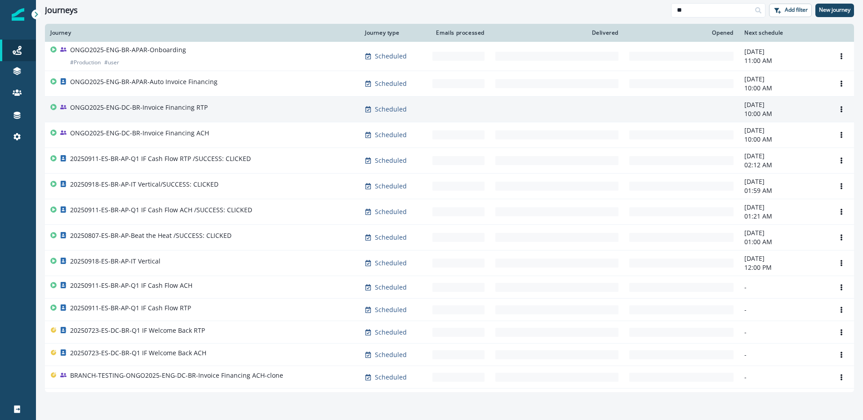 This screenshot has width=863, height=420. I want to click on p: 02:12 AM, so click(784, 165).